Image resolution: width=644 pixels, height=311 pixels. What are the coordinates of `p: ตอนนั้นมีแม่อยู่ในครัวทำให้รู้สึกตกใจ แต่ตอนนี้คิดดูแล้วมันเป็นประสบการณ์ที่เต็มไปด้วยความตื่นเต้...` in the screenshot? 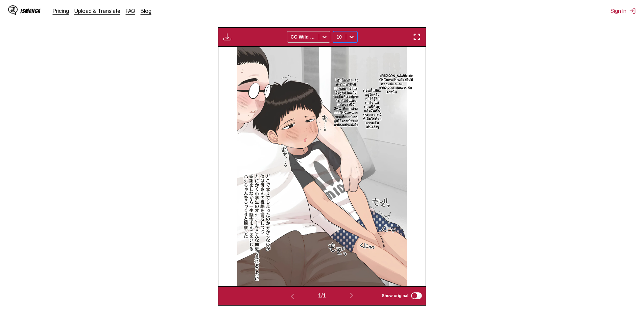 It's located at (372, 109).